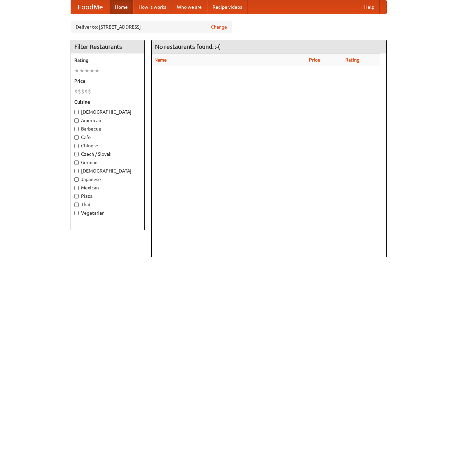  What do you see at coordinates (107, 120) in the screenshot?
I see `label: American` at bounding box center [107, 120].